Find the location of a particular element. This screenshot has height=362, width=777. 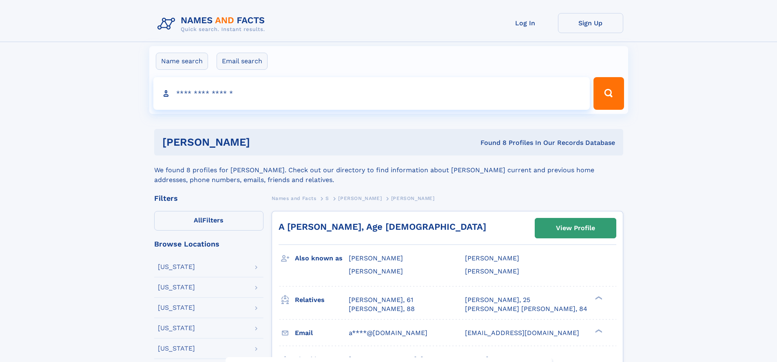

input: search input is located at coordinates (372, 93).